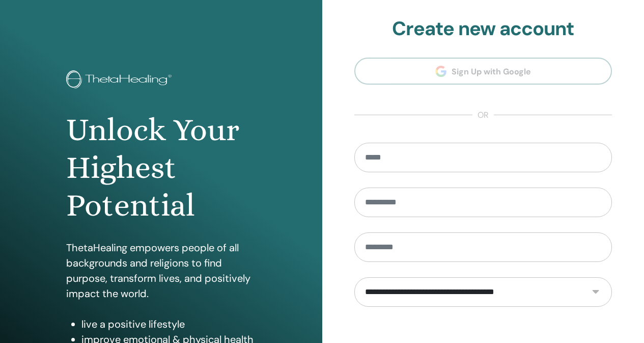 Image resolution: width=644 pixels, height=343 pixels. I want to click on h2: Create new account, so click(483, 29).